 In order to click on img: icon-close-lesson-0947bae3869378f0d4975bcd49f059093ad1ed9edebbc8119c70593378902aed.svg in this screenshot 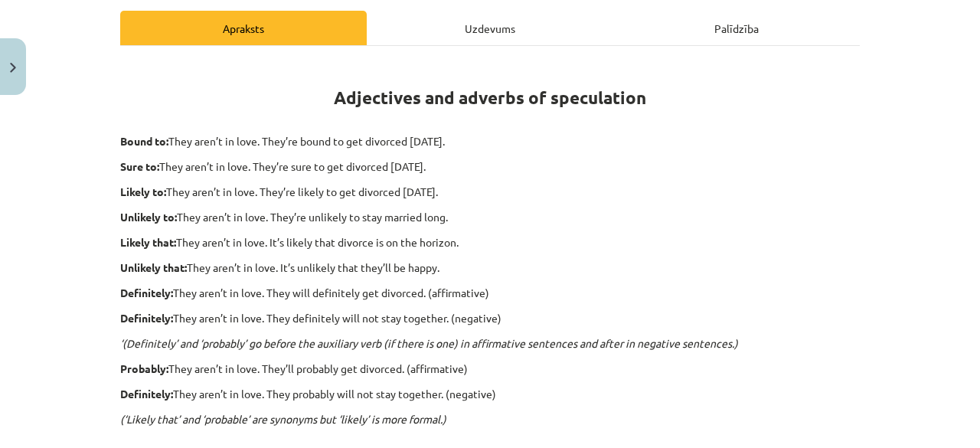, I will do `click(13, 67)`.